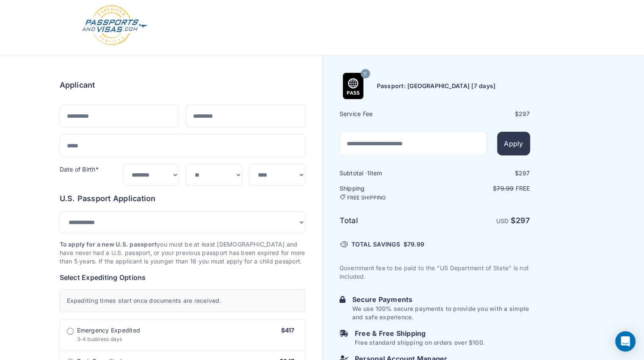 This screenshot has width=644, height=360. Describe the element at coordinates (353, 86) in the screenshot. I see `img: Product Name` at that location.